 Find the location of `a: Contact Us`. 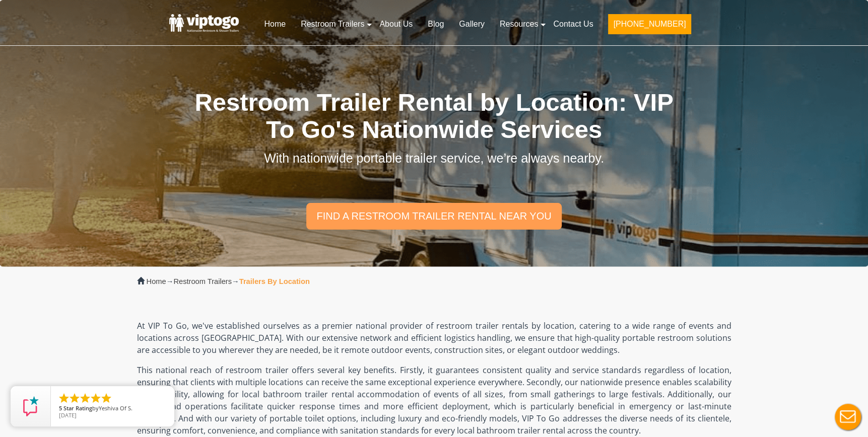

a: Contact Us is located at coordinates (573, 24).